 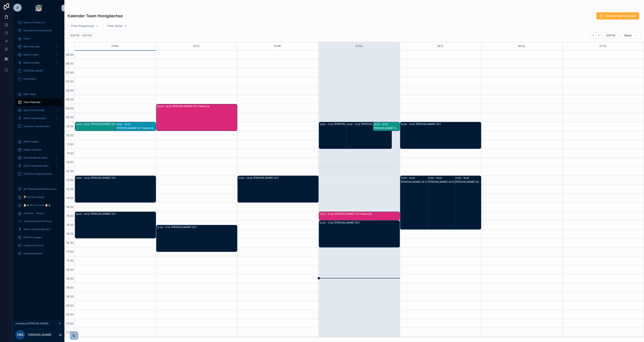 What do you see at coordinates (70, 270) in the screenshot?
I see `span: 18:00` at bounding box center [70, 270].